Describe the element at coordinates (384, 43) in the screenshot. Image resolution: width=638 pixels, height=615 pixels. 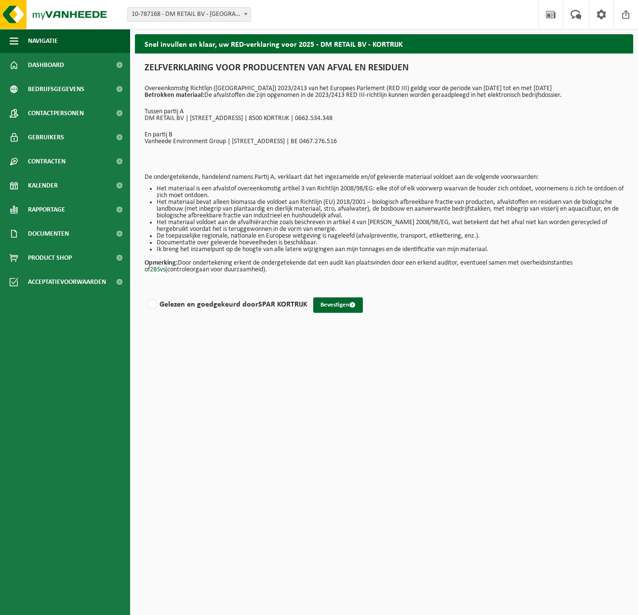
I see `h2: Snel invullen en klaar, uw RED-verklaring voor 2025 - DM RETAIL BV - KORTRIJK` at that location.